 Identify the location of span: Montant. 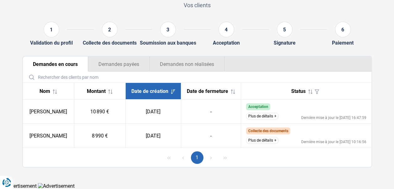
(96, 91).